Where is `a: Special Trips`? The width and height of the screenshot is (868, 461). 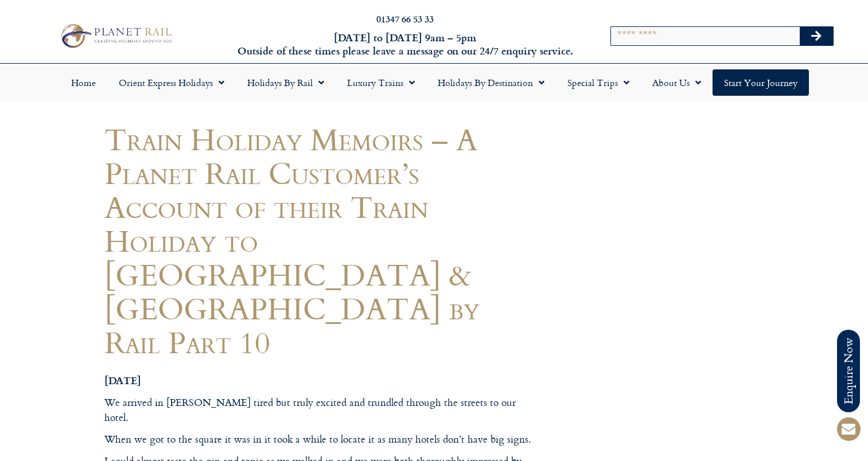 a: Special Trips is located at coordinates (598, 83).